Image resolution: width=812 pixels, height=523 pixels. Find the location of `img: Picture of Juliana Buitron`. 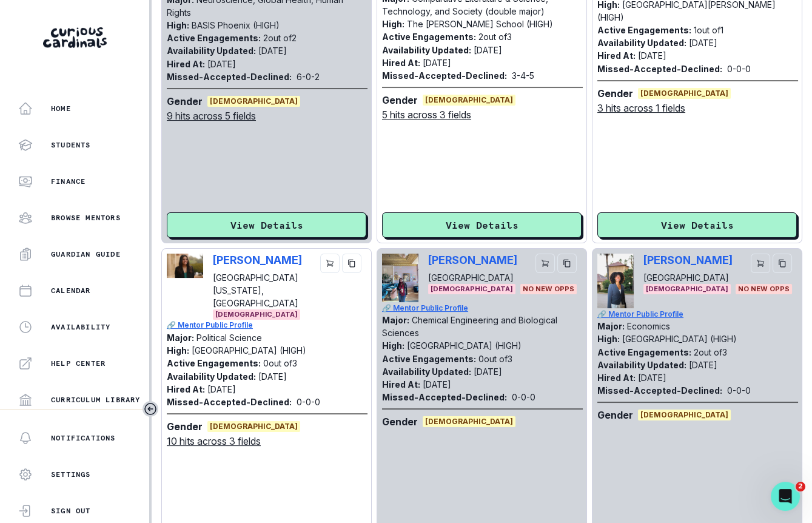

img: Picture of Juliana Buitron is located at coordinates (185, 266).